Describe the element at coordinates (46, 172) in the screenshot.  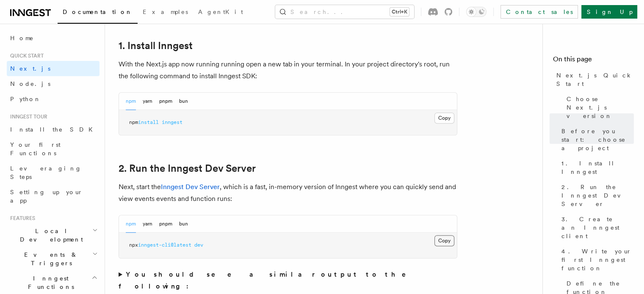
I see `span: Leveraging Steps` at that location.